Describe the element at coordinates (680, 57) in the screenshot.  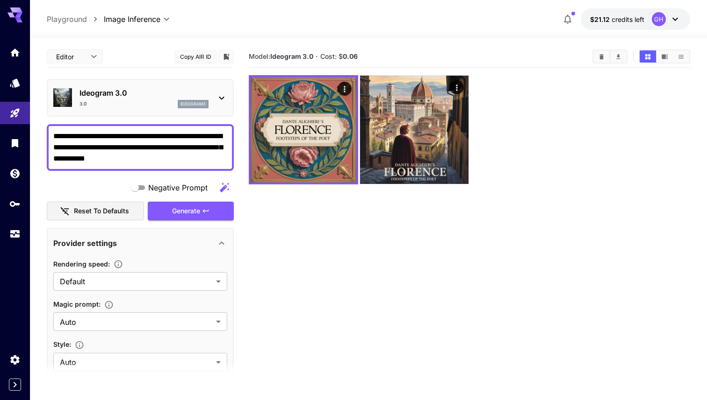
I see `button: Show media in list view` at that location.